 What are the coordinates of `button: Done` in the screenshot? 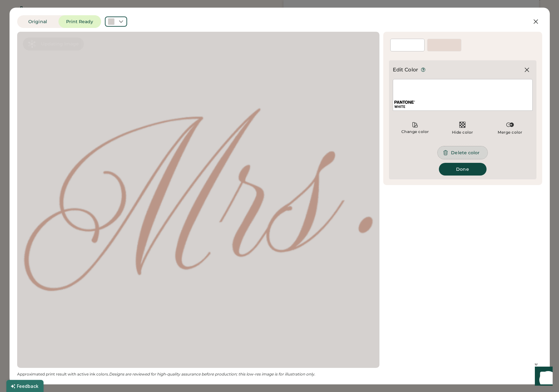 It's located at (463, 169).